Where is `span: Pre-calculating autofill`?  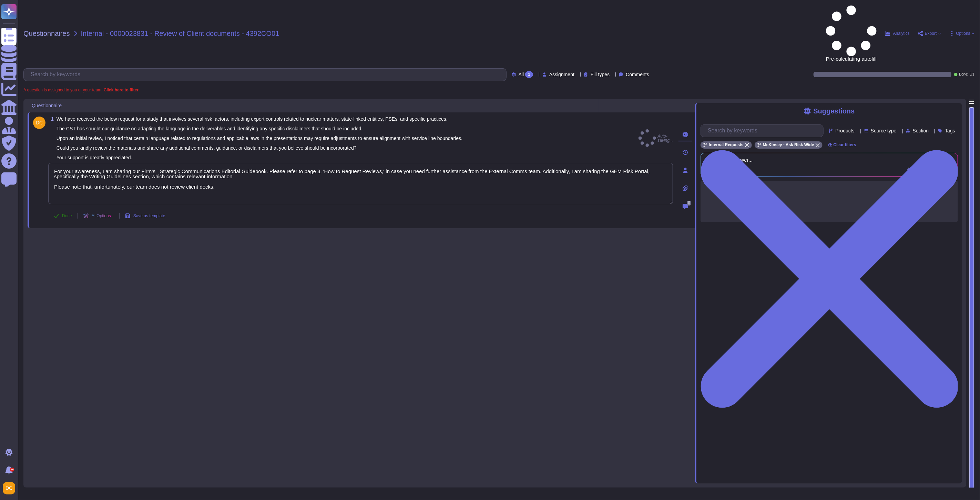 span: Pre-calculating autofill is located at coordinates (851, 33).